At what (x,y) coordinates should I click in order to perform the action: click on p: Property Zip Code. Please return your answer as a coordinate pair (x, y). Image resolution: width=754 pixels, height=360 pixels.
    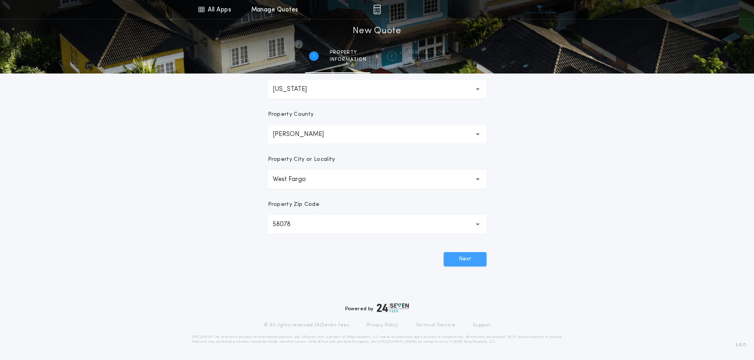
    Looking at the image, I should click on (293, 205).